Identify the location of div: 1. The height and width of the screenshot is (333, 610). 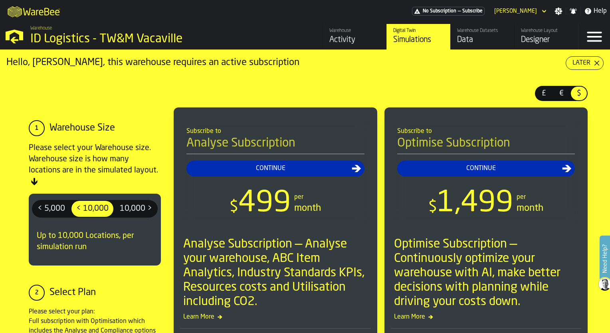
(37, 128).